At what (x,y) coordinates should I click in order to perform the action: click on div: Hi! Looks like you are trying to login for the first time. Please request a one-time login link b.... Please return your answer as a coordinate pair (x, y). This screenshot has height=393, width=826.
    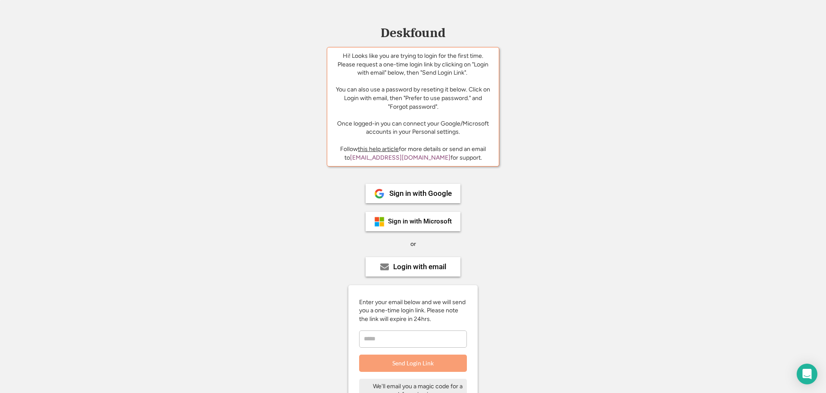
    Looking at the image, I should click on (413, 94).